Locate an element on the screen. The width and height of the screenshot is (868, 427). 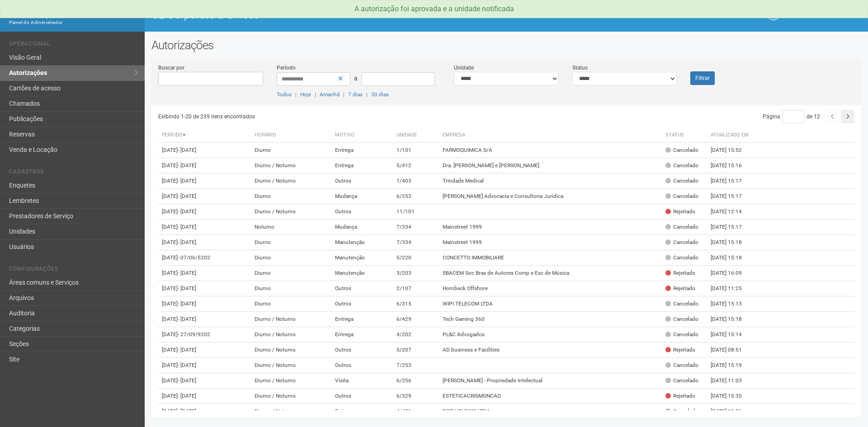
td: 6/253 is located at coordinates (416, 196).